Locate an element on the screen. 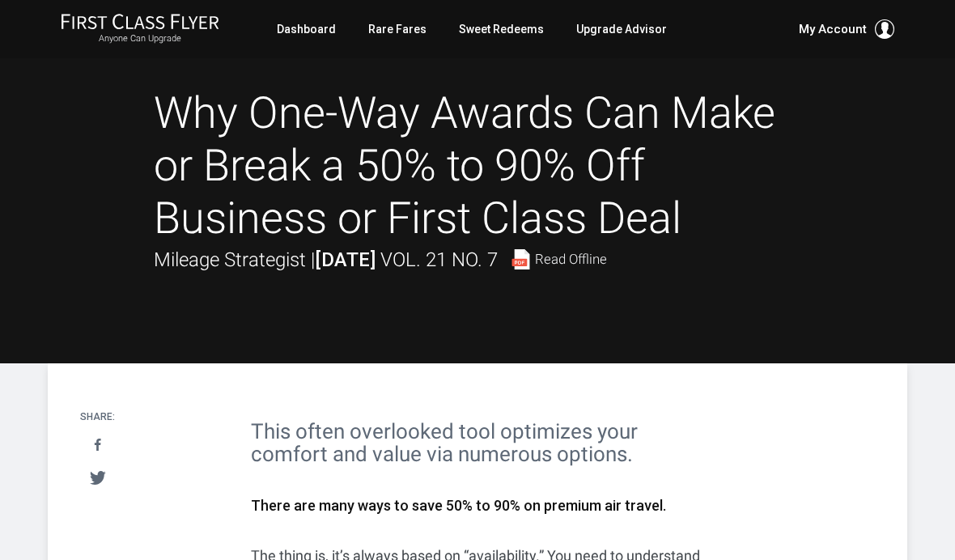  strong: There are many ways to save 50% to 90% on premium air travel. is located at coordinates (458, 505).